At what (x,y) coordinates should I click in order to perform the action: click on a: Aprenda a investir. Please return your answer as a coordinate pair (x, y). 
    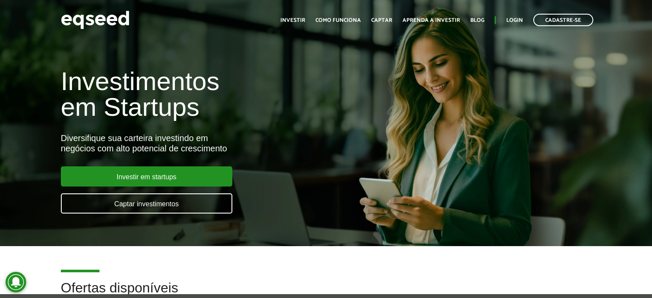
    Looking at the image, I should click on (431, 20).